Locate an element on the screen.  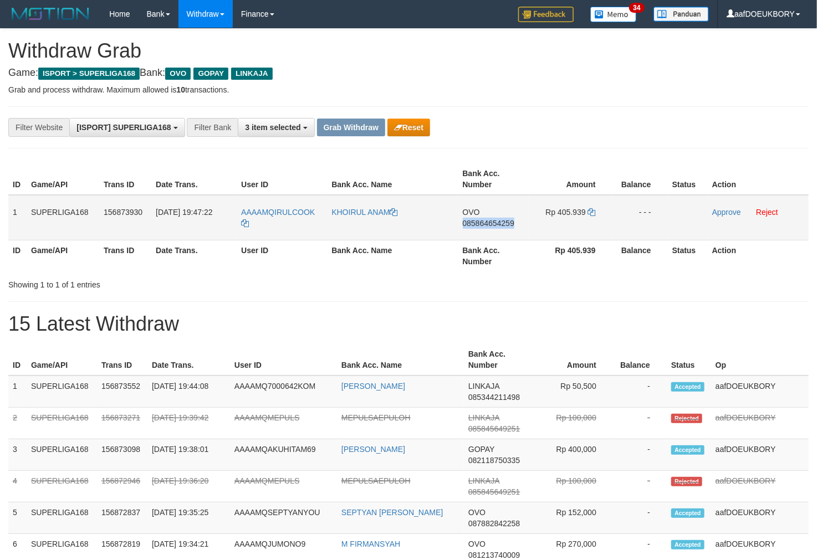
th: Balance is located at coordinates (640, 256).